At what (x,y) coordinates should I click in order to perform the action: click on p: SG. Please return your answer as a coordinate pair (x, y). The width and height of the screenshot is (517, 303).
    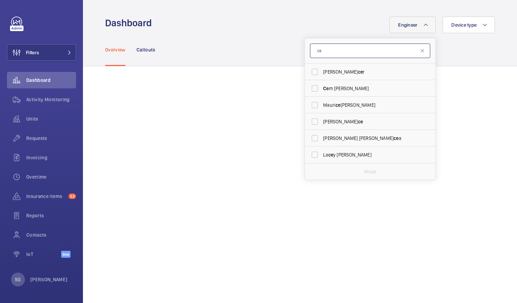
    Looking at the image, I should click on (18, 280).